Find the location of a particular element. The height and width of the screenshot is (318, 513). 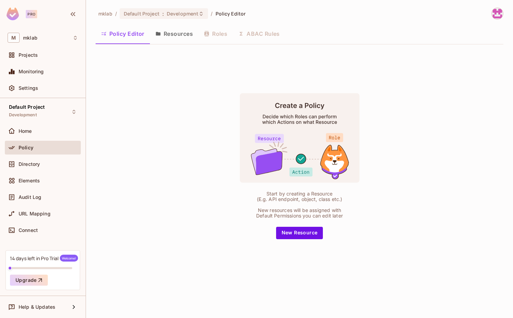

button: Policy Editor is located at coordinates (123, 34).